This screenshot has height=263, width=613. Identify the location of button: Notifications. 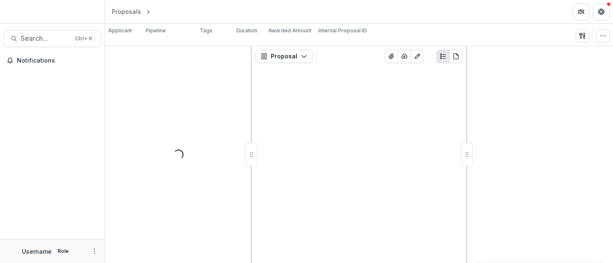
(52, 60).